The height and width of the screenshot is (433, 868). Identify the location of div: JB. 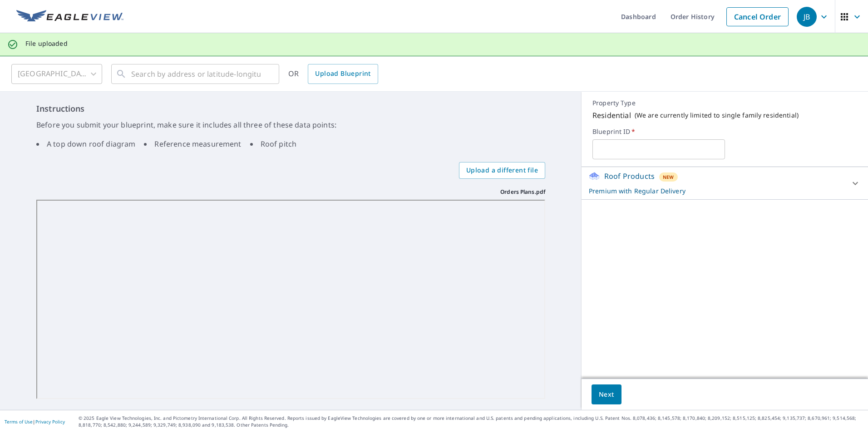
(807, 17).